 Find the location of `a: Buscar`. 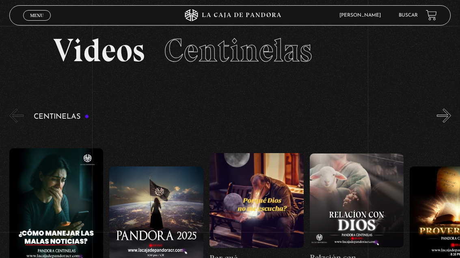

a: Buscar is located at coordinates (408, 15).